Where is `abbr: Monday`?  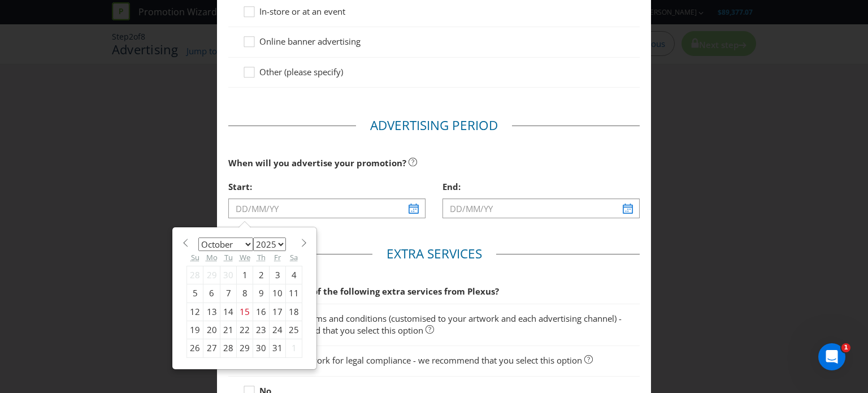 abbr: Monday is located at coordinates (212, 257).